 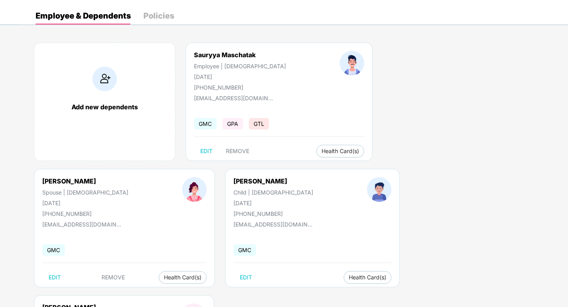 What do you see at coordinates (233, 124) in the screenshot?
I see `span: GPA` at bounding box center [233, 124].